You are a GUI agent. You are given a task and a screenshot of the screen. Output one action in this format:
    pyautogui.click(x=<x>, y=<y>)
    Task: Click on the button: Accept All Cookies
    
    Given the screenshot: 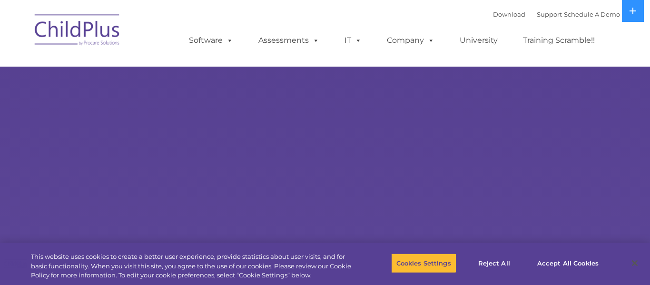 What is the action you would take?
    pyautogui.click(x=567, y=263)
    